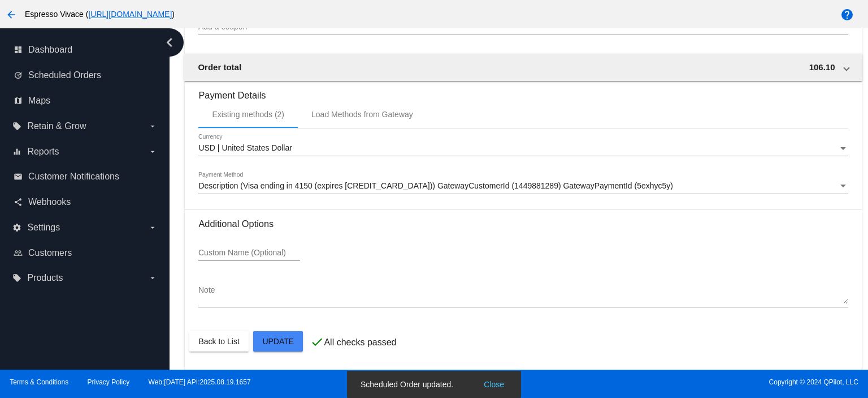 The width and height of the screenshot is (868, 398). I want to click on mat-select: Payment Method, so click(523, 186).